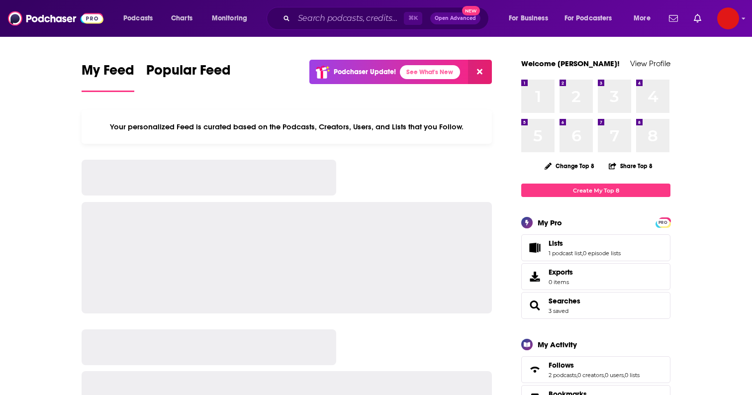 The height and width of the screenshot is (395, 752). What do you see at coordinates (615, 375) in the screenshot?
I see `a: 0 users` at bounding box center [615, 375].